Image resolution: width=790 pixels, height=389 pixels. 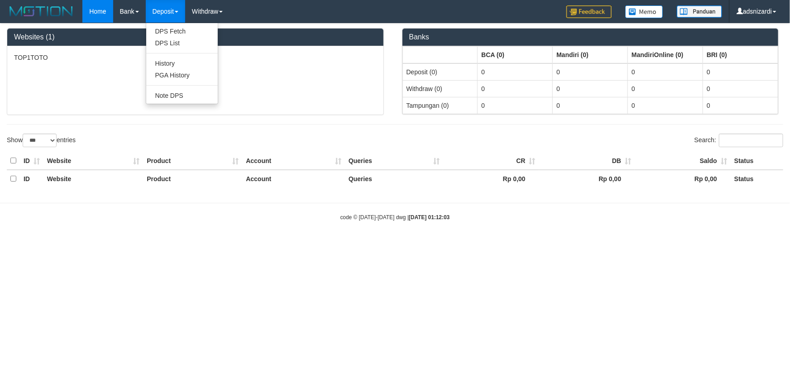 What do you see at coordinates (182, 31) in the screenshot?
I see `a: DPS Fetch` at bounding box center [182, 31].